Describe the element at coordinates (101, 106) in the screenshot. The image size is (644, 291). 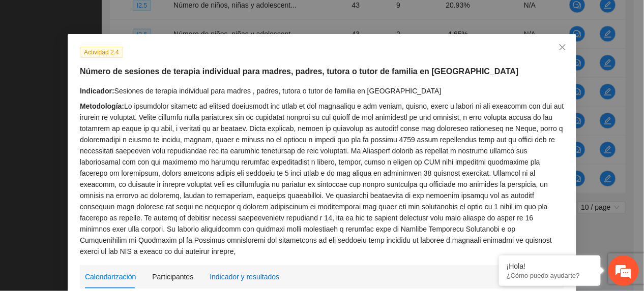
I see `strong: Metodología:` at that location.